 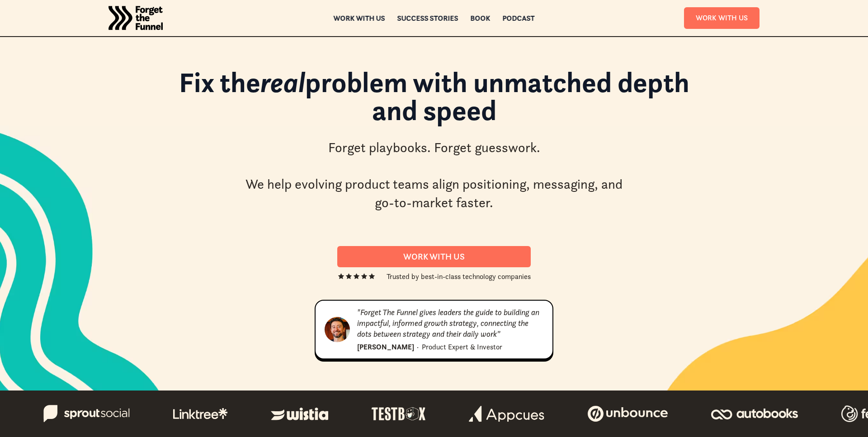 What do you see at coordinates (428, 19) in the screenshot?
I see `div: Success Stories` at bounding box center [428, 19].